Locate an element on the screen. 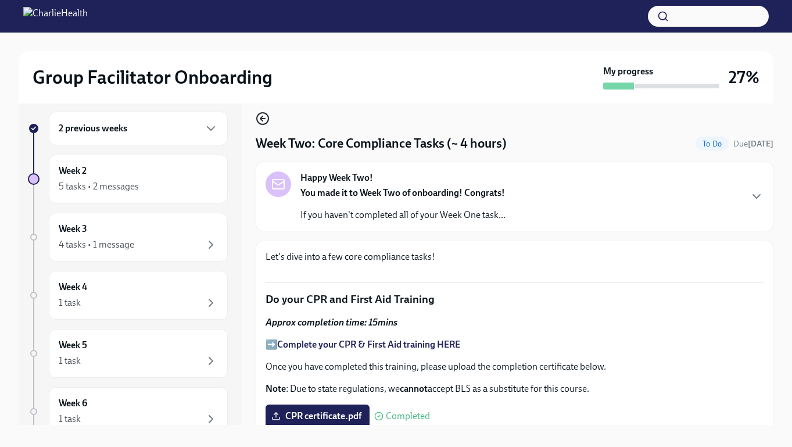 Image resolution: width=792 pixels, height=447 pixels. div: 2 previous weeks is located at coordinates (138, 128).